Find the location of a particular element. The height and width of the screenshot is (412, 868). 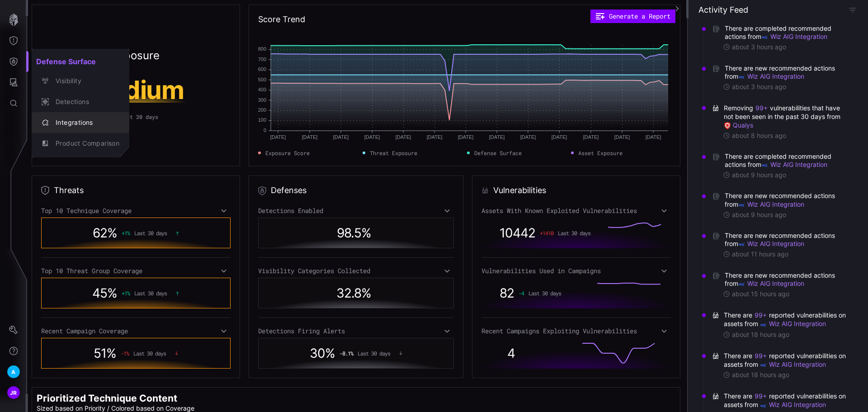

button: Detections is located at coordinates (81, 102).